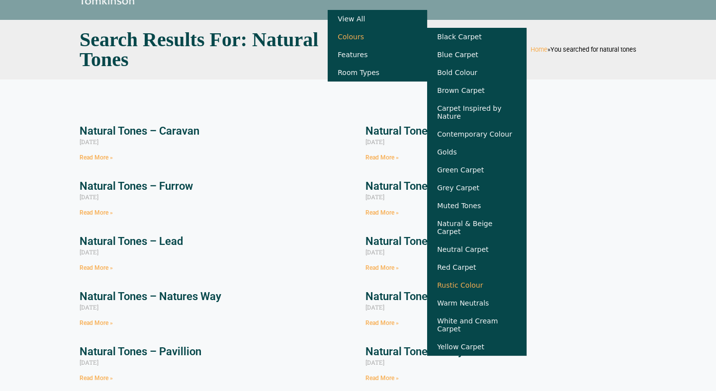 The width and height of the screenshot is (716, 391). I want to click on a: Read more about Natural Tones – Lead, so click(96, 268).